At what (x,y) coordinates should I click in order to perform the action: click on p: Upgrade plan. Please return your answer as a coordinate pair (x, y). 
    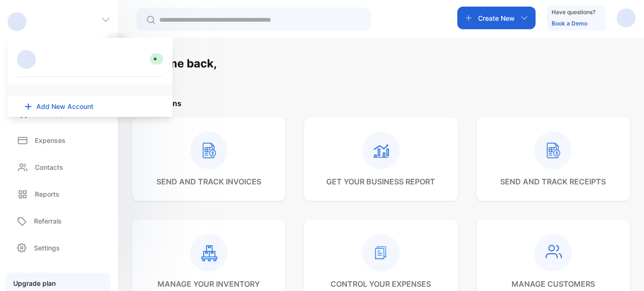
    Looking at the image, I should click on (58, 283).